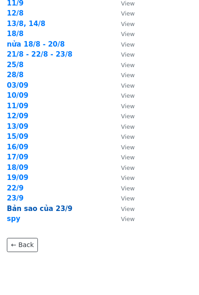  Describe the element at coordinates (15, 75) in the screenshot. I see `strong: 28/8` at that location.